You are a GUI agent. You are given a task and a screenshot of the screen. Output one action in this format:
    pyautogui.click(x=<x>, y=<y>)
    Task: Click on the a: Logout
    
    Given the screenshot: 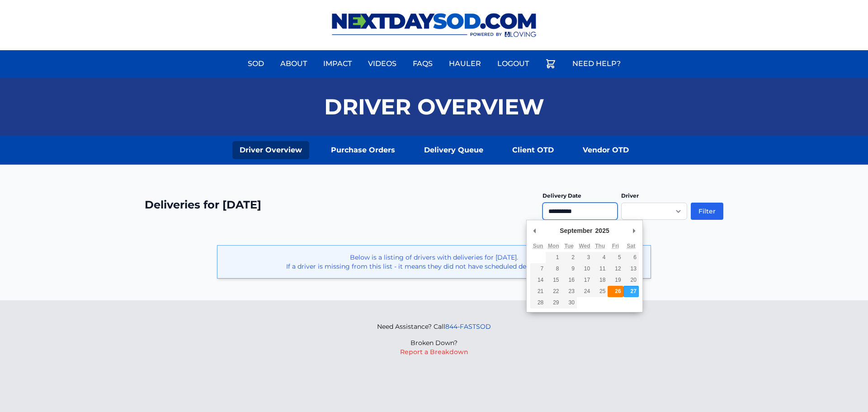 What is the action you would take?
    pyautogui.click(x=513, y=64)
    